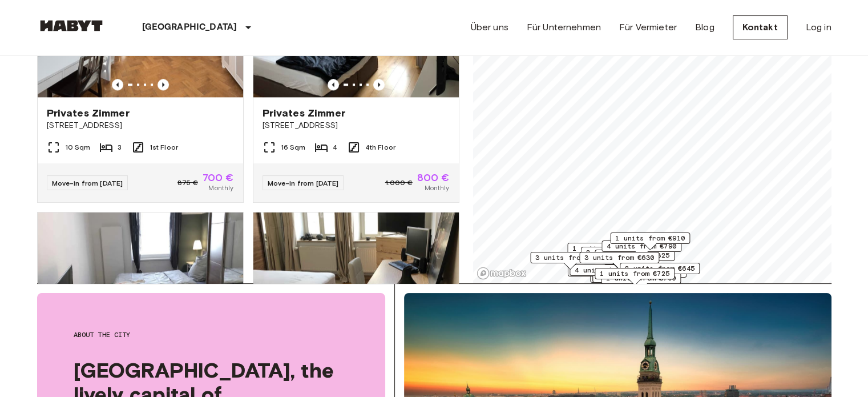  What do you see at coordinates (619, 257) in the screenshot?
I see `span: 3 units from €630` at bounding box center [619, 257].